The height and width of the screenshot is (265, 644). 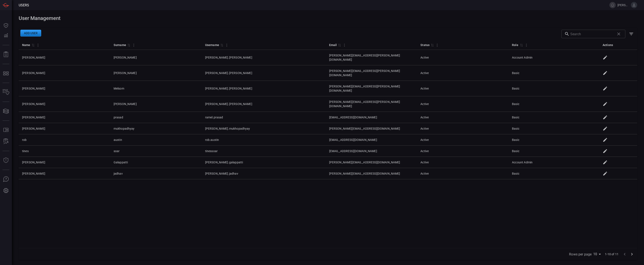 What do you see at coordinates (6, 141) in the screenshot?
I see `button: ALERT ANALYSIS` at bounding box center [6, 141].